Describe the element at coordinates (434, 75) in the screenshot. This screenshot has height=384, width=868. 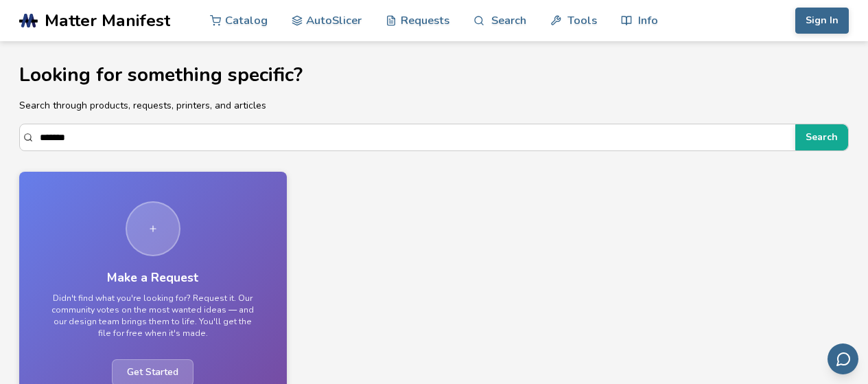
I see `h1: Looking for something specific?` at that location.